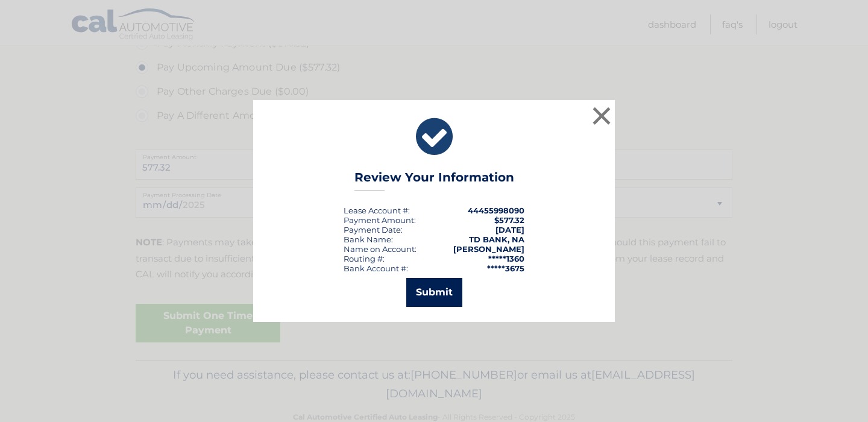 This screenshot has height=422, width=868. What do you see at coordinates (372, 230) in the screenshot?
I see `span: Payment Date` at bounding box center [372, 230].